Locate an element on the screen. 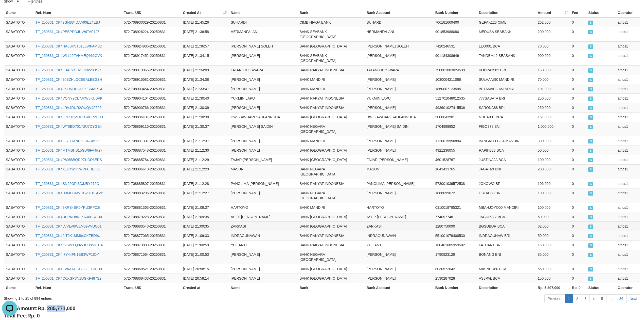 This screenshot has width=644, height=320. td: 0310018795321 is located at coordinates (455, 207).